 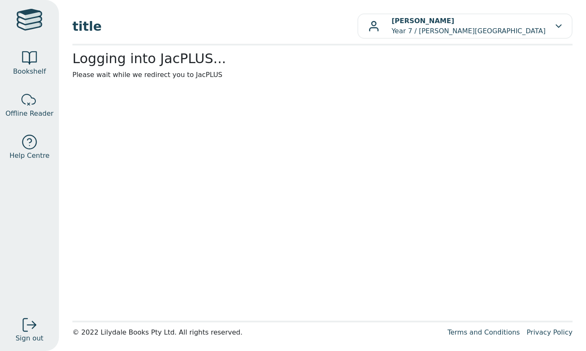 I want to click on a: Terms and Conditions, so click(x=484, y=332).